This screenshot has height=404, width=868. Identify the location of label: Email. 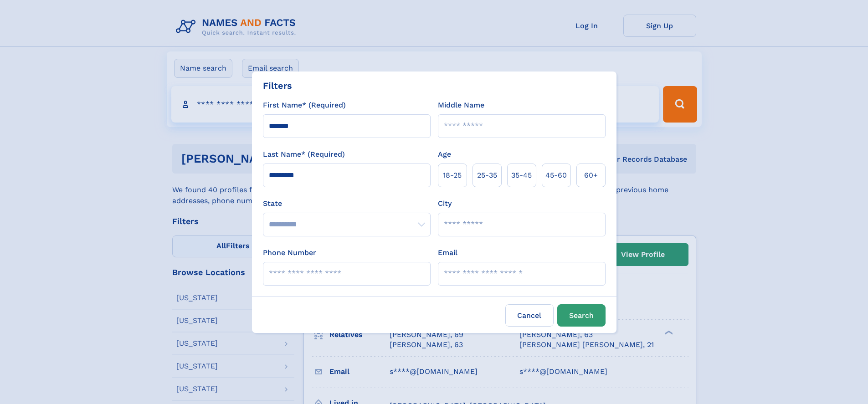
(447, 253).